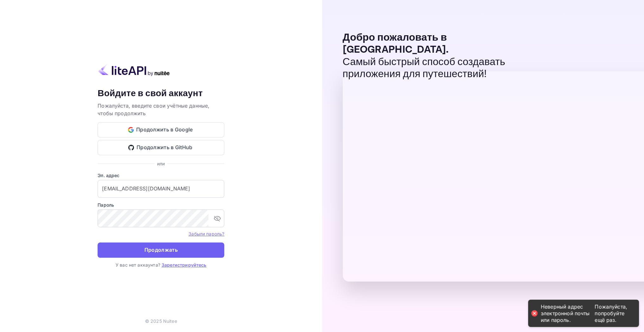  What do you see at coordinates (164, 129) in the screenshot?
I see `ya-tr-span: Продолжить в Google` at bounding box center [164, 129].